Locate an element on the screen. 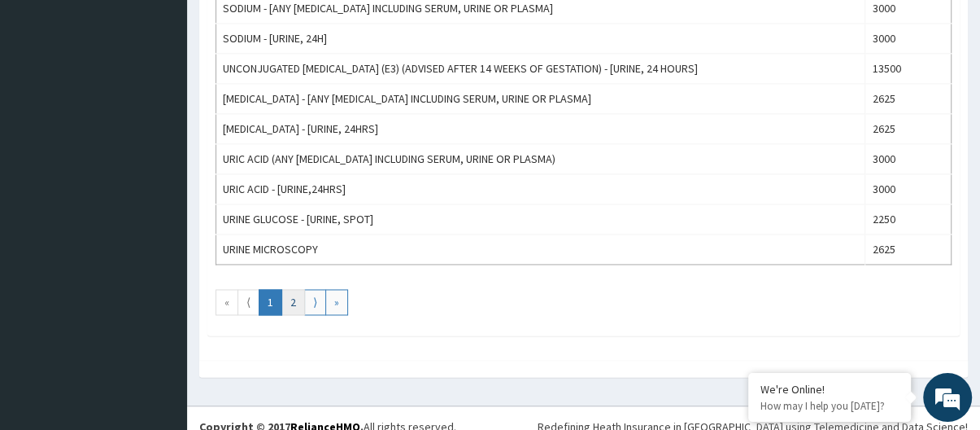 The width and height of the screenshot is (980, 430). textarea: Type your message and hit 'Enter' is located at coordinates (159, 299).